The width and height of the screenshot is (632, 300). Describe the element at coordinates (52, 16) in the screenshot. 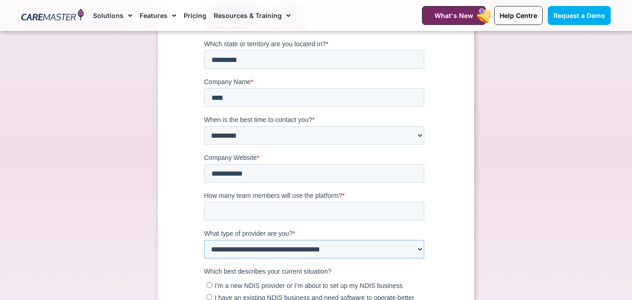

I see `img: CareMaster Logo` at that location.